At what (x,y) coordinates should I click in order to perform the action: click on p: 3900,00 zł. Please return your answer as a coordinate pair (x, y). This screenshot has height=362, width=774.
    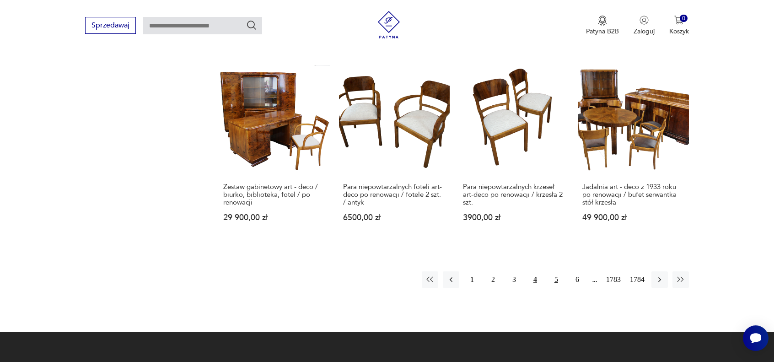
    Looking at the image, I should click on (514, 217).